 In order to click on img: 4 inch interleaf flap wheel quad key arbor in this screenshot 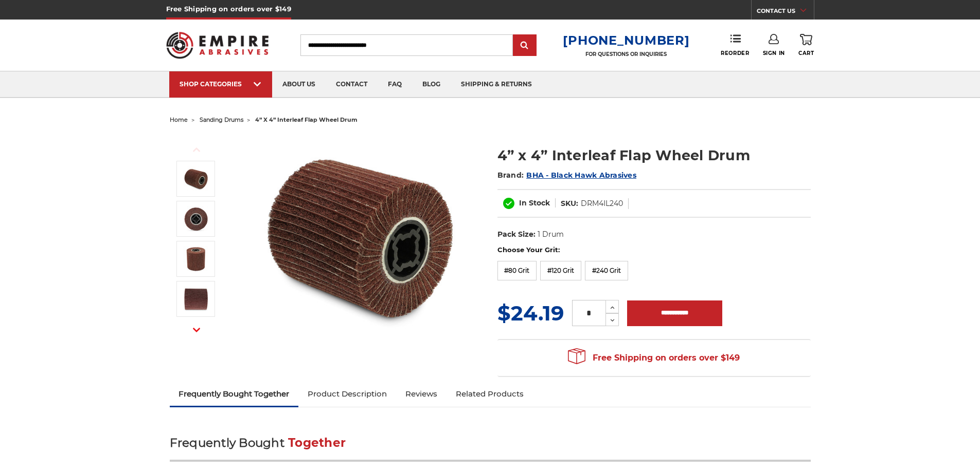, I will do `click(196, 219)`.